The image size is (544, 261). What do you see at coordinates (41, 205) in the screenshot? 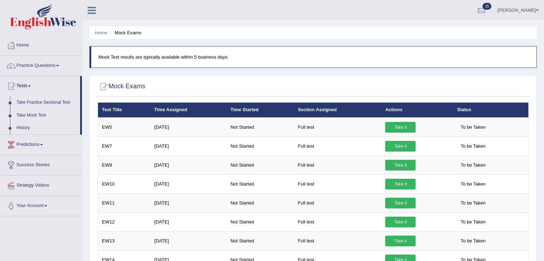
I see `a: Your Account` at bounding box center [41, 205].